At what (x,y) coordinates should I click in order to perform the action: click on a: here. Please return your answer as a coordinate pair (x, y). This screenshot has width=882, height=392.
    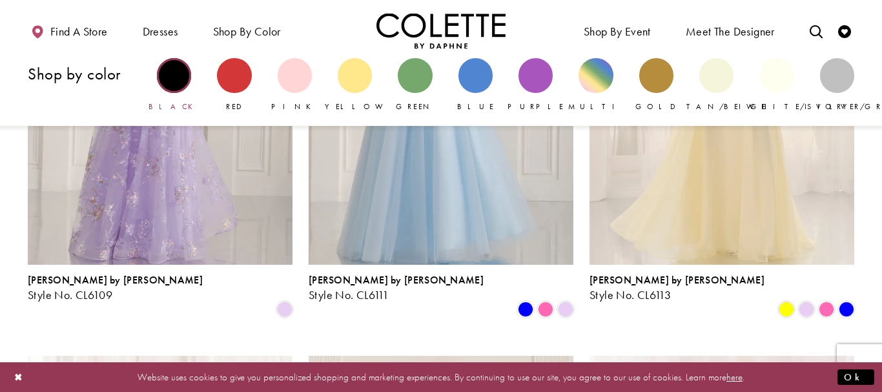
    Looking at the image, I should click on (734, 376).